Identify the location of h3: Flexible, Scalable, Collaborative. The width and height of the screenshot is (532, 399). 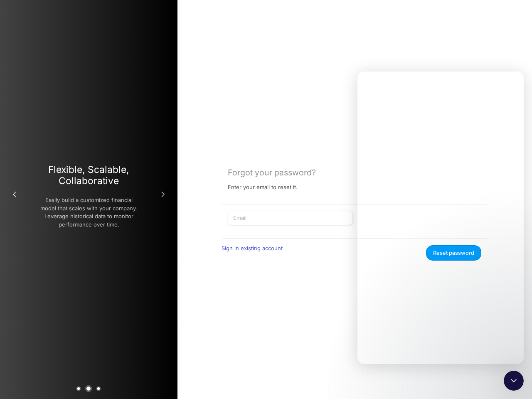
(88, 175).